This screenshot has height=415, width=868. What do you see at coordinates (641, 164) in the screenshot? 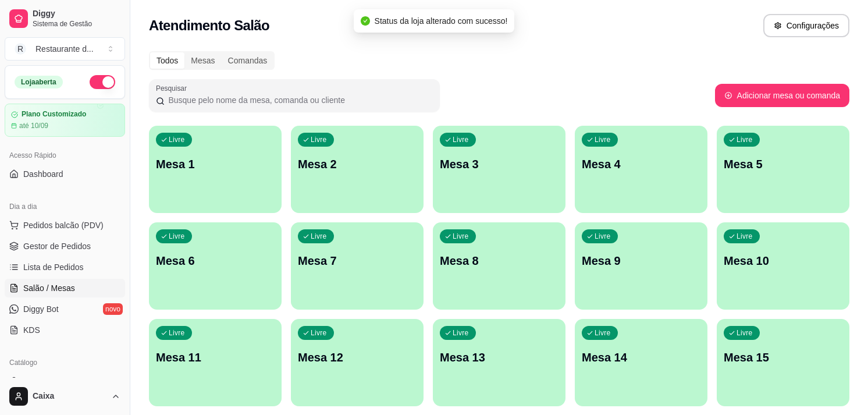
I see `p: Mesa 4` at bounding box center [641, 164].